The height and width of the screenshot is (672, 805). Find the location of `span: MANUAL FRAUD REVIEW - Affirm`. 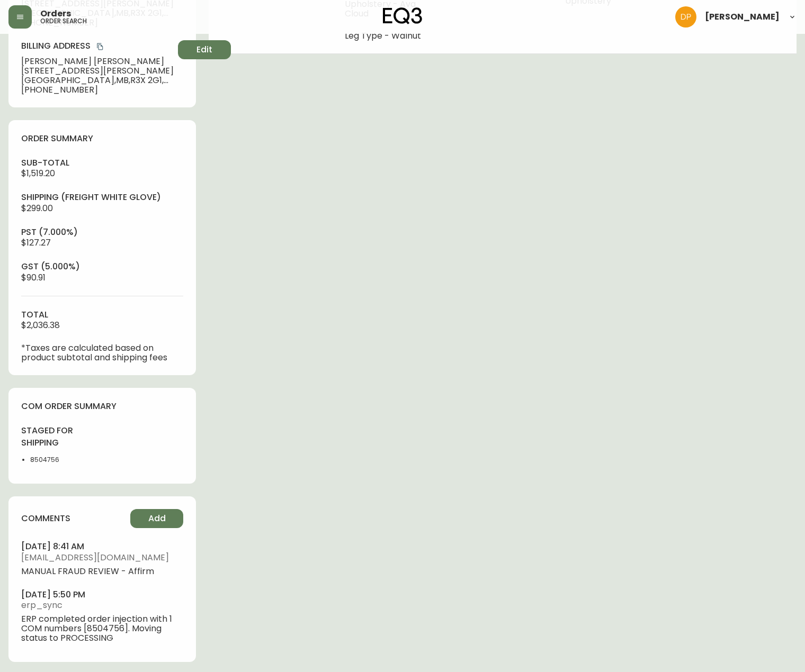

span: MANUAL FRAUD REVIEW - Affirm is located at coordinates (102, 571).